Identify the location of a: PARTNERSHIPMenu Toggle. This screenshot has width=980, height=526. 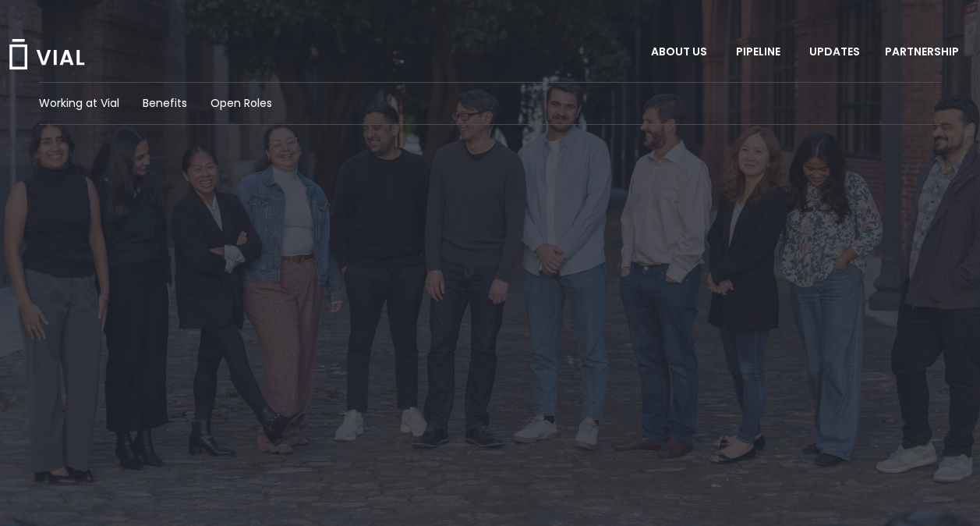
(924, 53).